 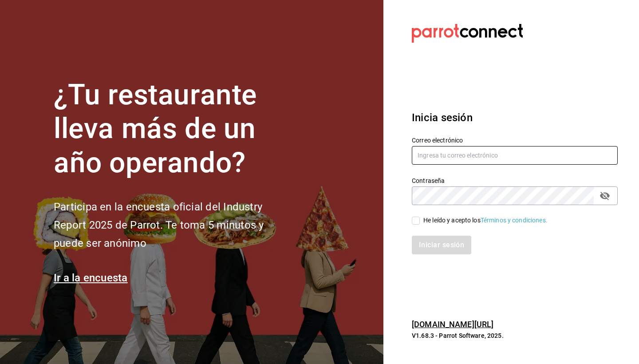 What do you see at coordinates (91, 278) in the screenshot?
I see `a: Ir a la encuesta` at bounding box center [91, 278].